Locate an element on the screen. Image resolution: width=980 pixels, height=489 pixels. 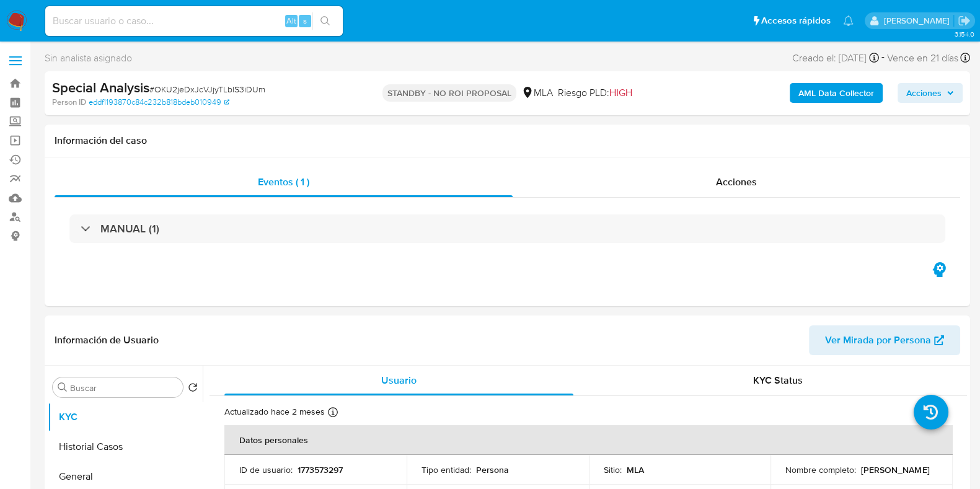
button: Volver al orden por defecto is located at coordinates (193, 389).